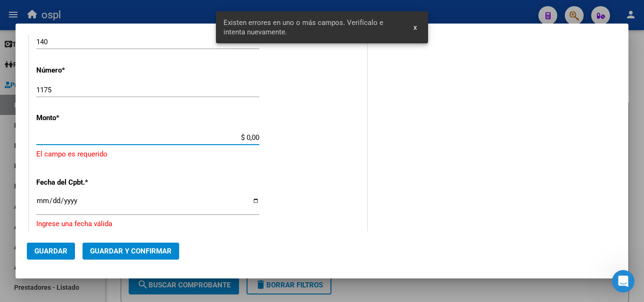  Describe the element at coordinates (131, 251) in the screenshot. I see `button: Guardar y Confirmar` at that location.